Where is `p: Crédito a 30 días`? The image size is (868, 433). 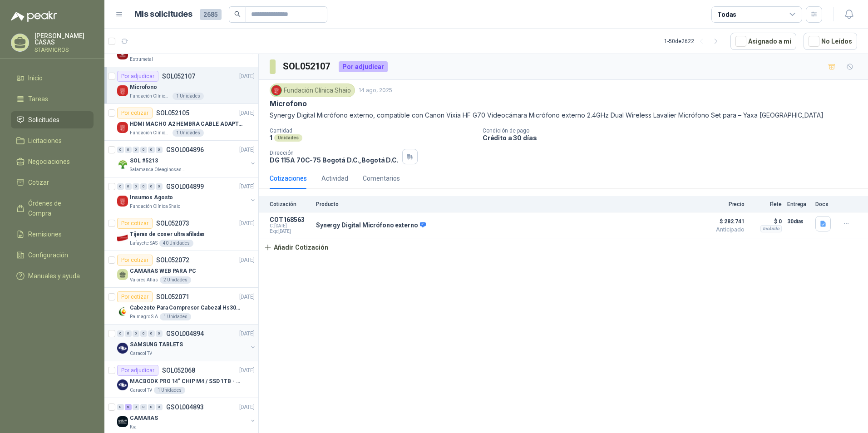 p: Crédito a 30 días is located at coordinates (673, 138).